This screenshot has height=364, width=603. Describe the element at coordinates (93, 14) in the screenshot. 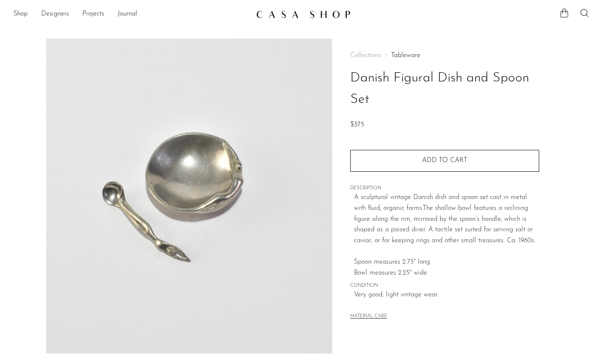

I see `a: Projects` at that location.